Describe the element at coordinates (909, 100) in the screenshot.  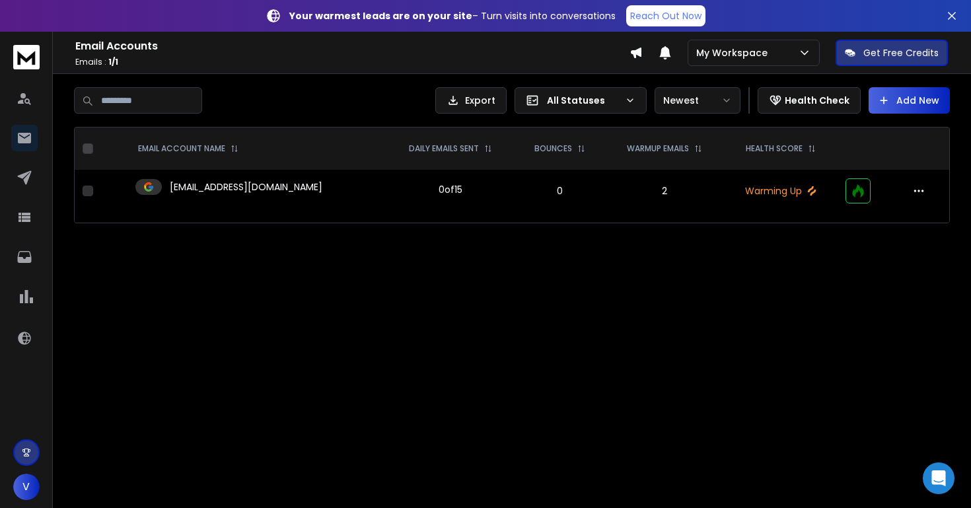
I see `button: Add New` at that location.